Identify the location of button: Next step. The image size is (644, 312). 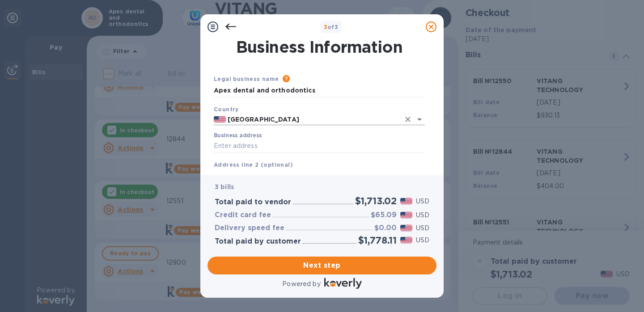
(322, 265).